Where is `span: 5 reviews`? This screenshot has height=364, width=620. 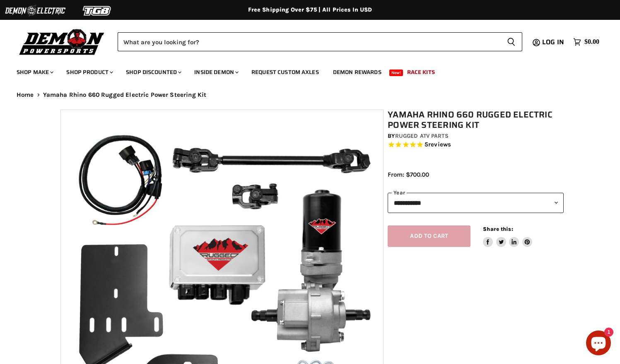
span: 5 reviews is located at coordinates (438, 145).